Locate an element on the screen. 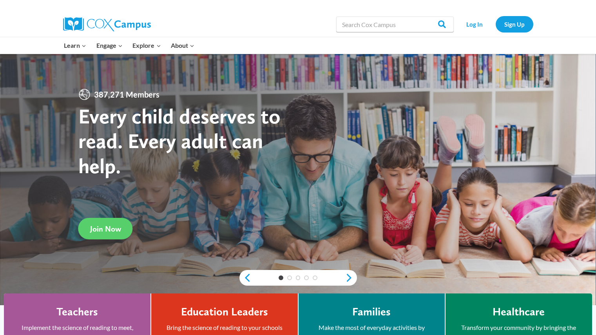  a: next is located at coordinates (351, 278).